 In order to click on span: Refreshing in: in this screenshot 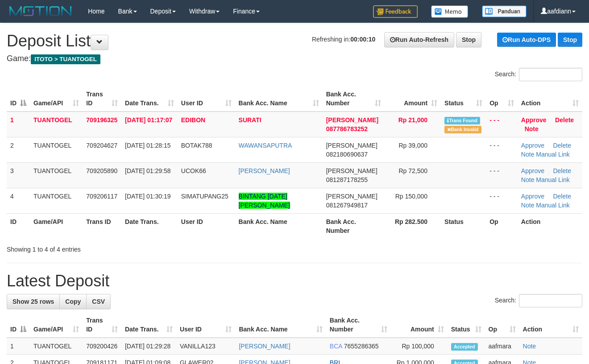, I will do `click(343, 39)`.